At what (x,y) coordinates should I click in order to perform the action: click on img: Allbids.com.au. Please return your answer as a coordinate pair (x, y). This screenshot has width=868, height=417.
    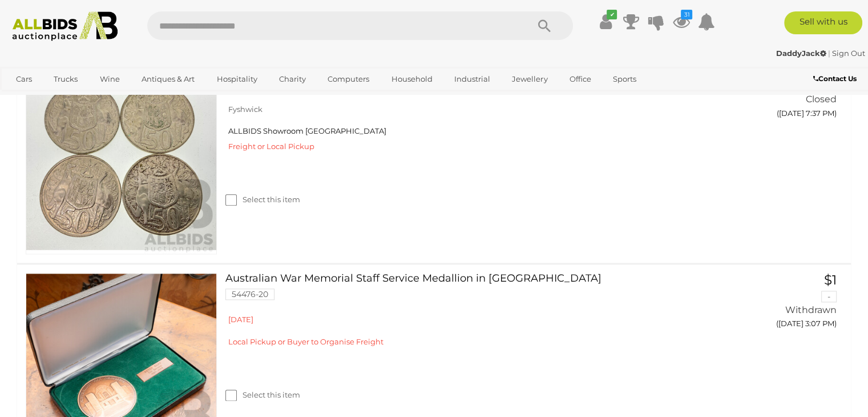
    Looking at the image, I should click on (65, 26).